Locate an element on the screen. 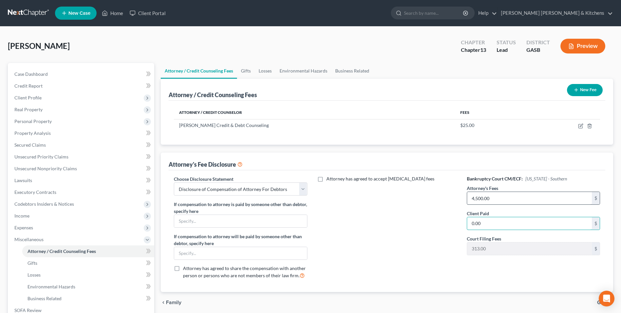 The height and width of the screenshot is (313, 621). span: New Case is located at coordinates (79, 13).